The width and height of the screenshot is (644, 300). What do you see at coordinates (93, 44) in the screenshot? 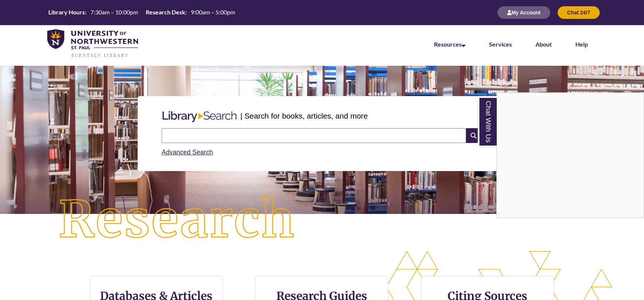
I see `img: UNWSP Library Logo` at bounding box center [93, 44].